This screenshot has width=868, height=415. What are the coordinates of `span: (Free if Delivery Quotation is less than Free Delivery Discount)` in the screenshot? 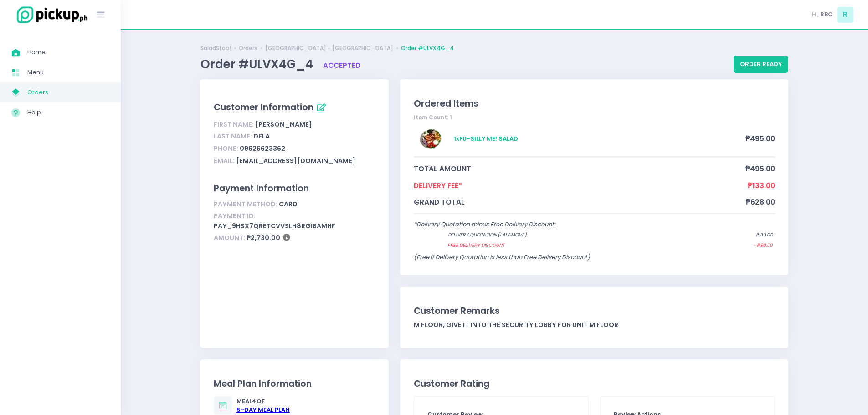 It's located at (501, 257).